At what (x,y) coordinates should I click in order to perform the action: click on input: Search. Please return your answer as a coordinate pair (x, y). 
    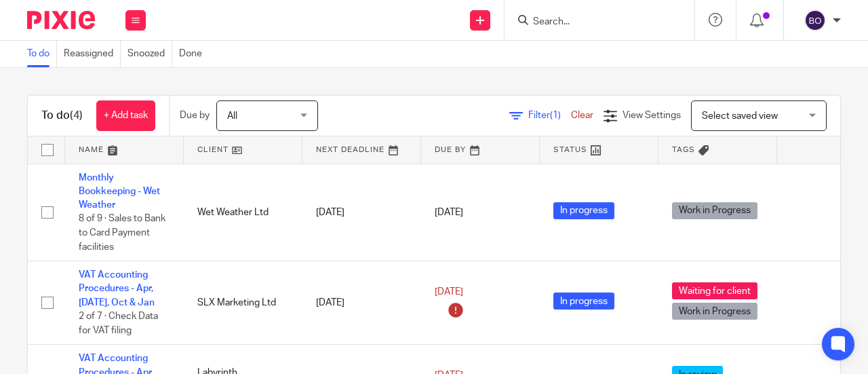
    Looking at the image, I should click on (593, 23).